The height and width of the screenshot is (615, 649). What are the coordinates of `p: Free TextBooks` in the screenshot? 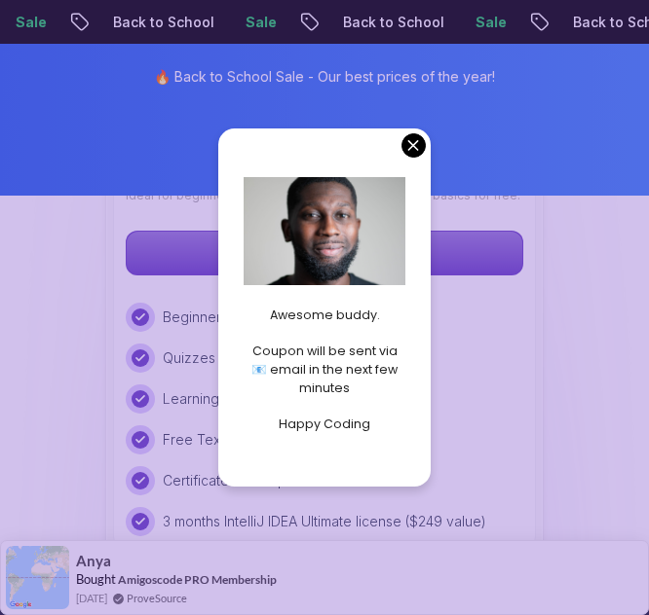 It's located at (213, 440).